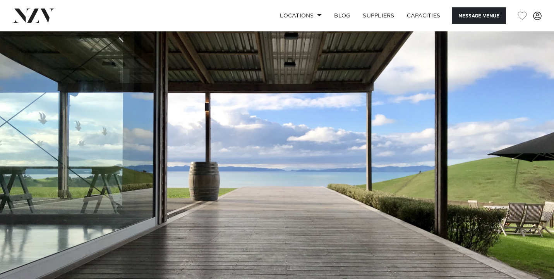  I want to click on a: Capacities, so click(423, 15).